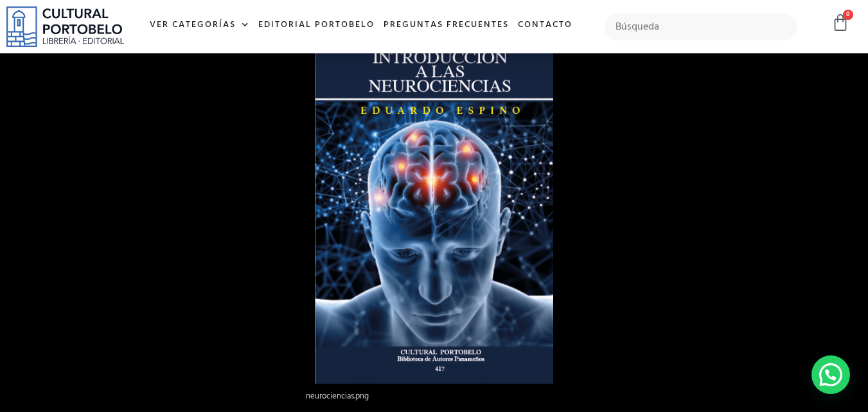 Image resolution: width=868 pixels, height=412 pixels. I want to click on a: Preguntas frecuentes, so click(446, 25).